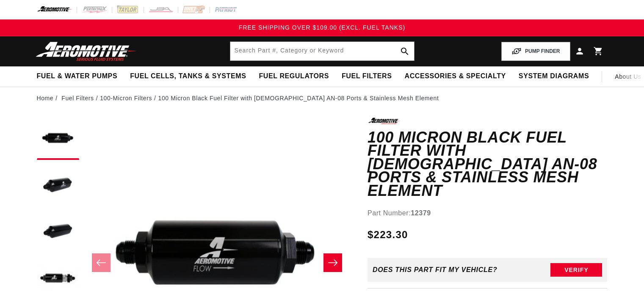  Describe the element at coordinates (455, 76) in the screenshot. I see `summary: Accessories & Specialty` at that location.